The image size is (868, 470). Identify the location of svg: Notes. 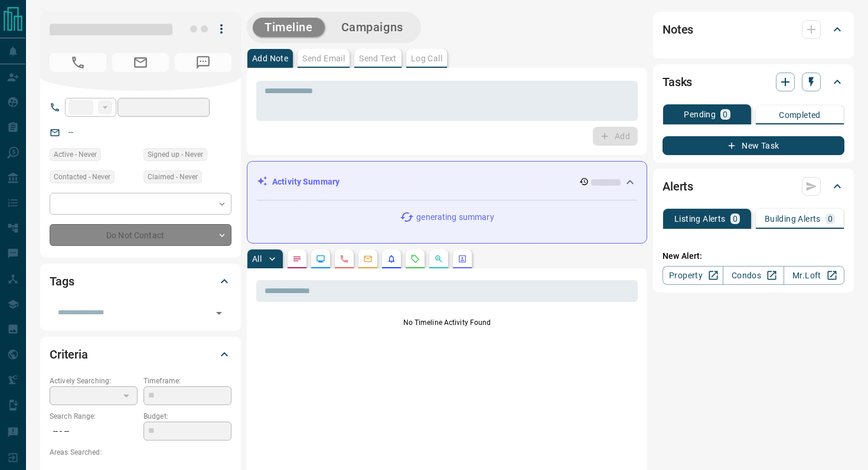
(297, 259).